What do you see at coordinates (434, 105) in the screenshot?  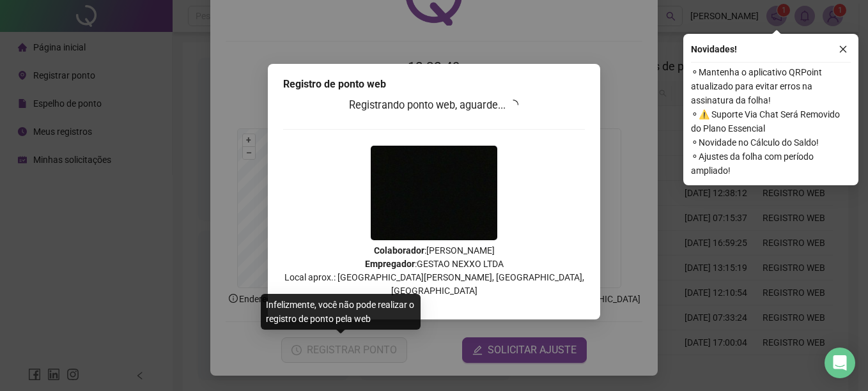 I see `h3: Registrando ponto web, aguarde...` at bounding box center [434, 105].